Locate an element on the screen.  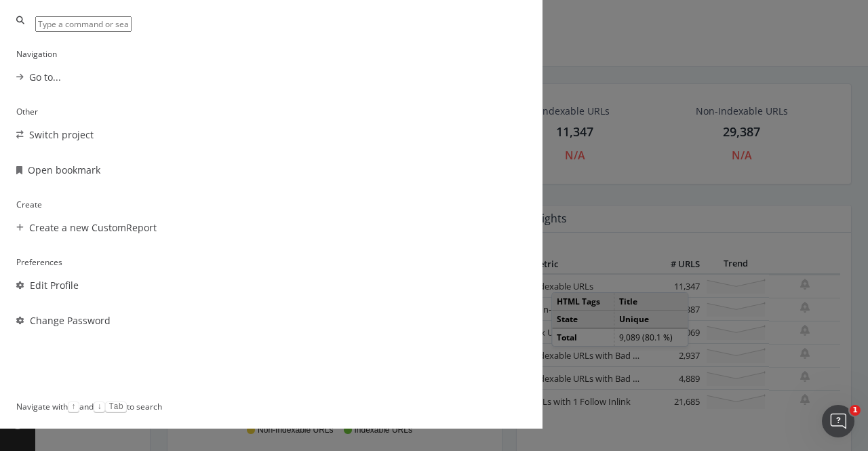
div: Change Password is located at coordinates (70, 321).